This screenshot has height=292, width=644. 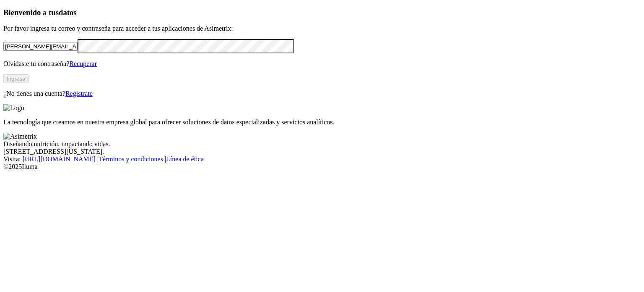 What do you see at coordinates (20, 136) in the screenshot?
I see `img: Asimetrix` at bounding box center [20, 136].